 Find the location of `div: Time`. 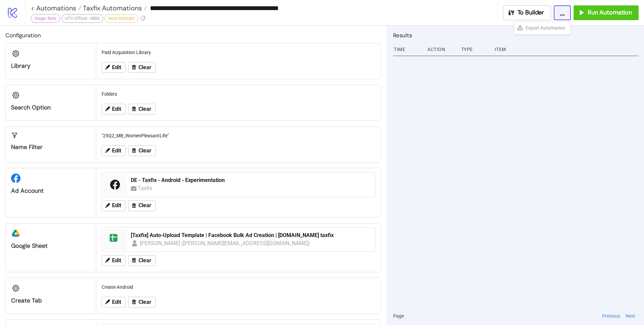

div: Time is located at coordinates (408, 49).